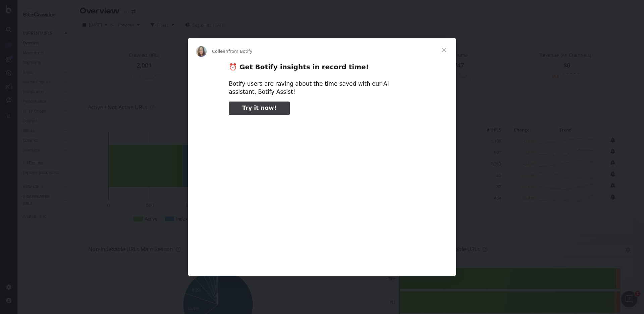 This screenshot has width=644, height=314. Describe the element at coordinates (322, 191) in the screenshot. I see `video: Play video` at that location.